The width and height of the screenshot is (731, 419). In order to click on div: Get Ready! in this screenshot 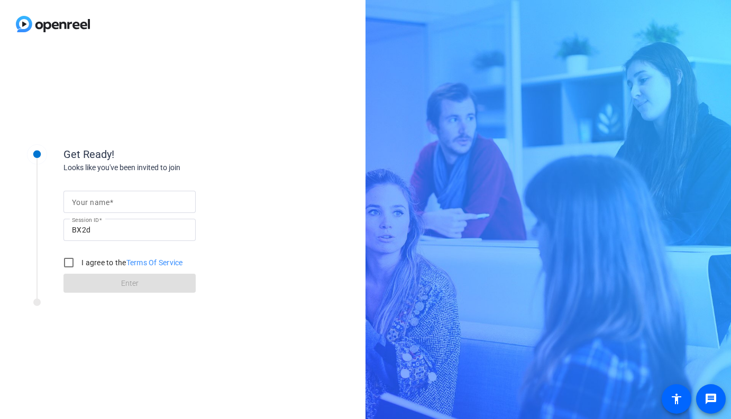, I will do `click(169, 154)`.